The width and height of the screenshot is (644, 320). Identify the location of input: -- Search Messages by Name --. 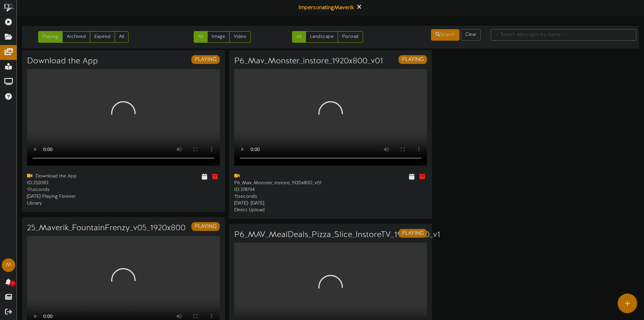
(563, 35).